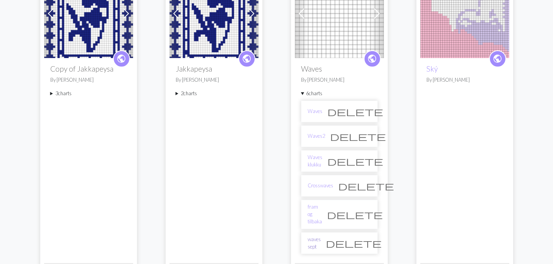 The width and height of the screenshot is (553, 264). I want to click on a: Waves2, so click(316, 136).